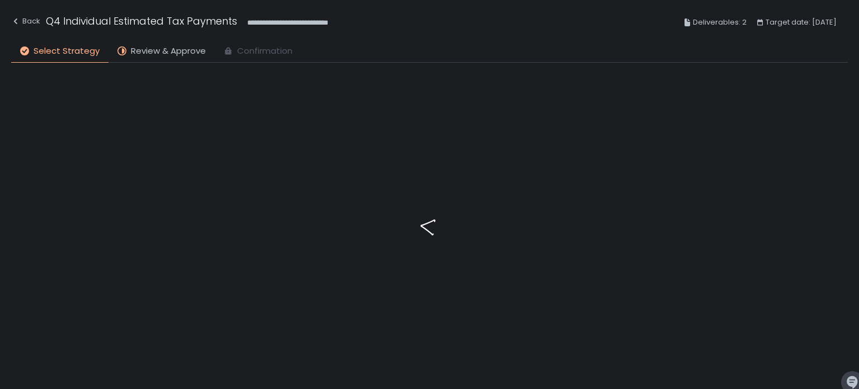 The width and height of the screenshot is (859, 389). Describe the element at coordinates (67, 51) in the screenshot. I see `span: Select Strategy` at that location.